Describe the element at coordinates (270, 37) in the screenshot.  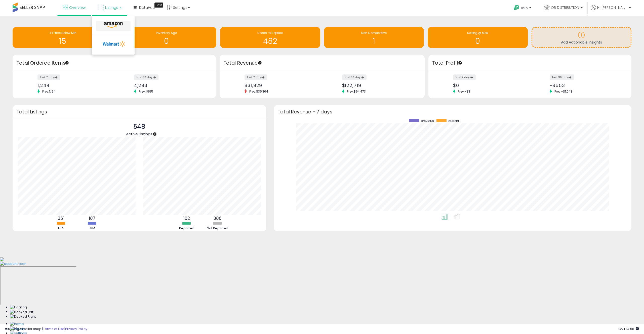
I see `a: Needs to Reprice 482` at that location.